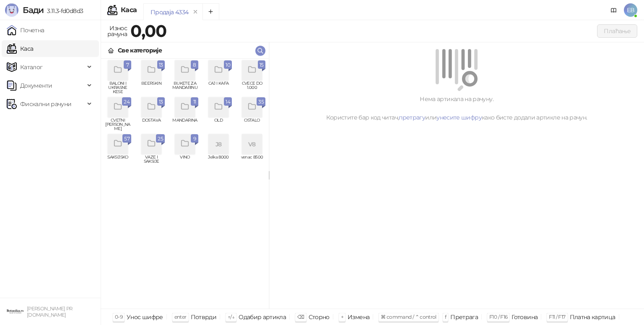  I want to click on span: Бади, so click(33, 10).